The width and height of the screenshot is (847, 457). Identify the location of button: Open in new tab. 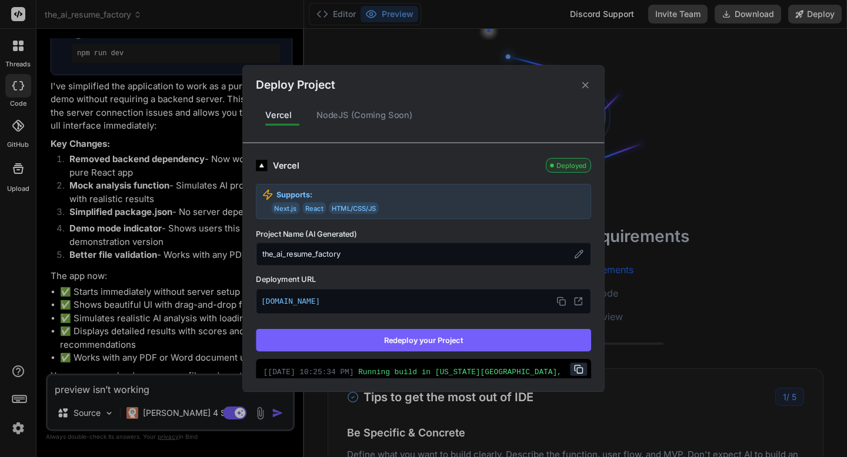
(578, 302).